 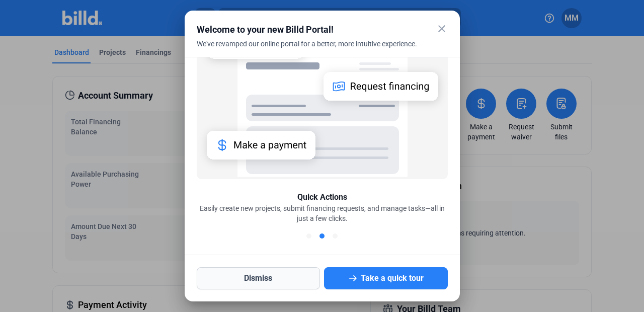 What do you see at coordinates (322, 197) in the screenshot?
I see `div: Quick Actions` at bounding box center [322, 197].